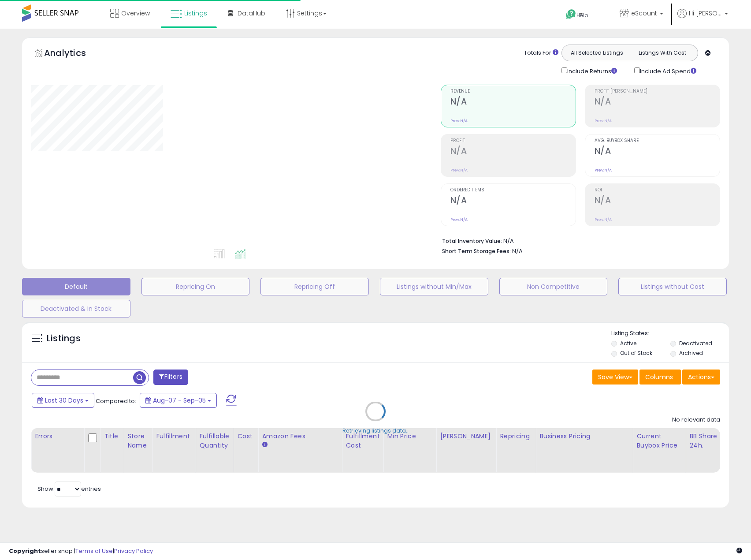 Image resolution: width=751 pixels, height=560 pixels. What do you see at coordinates (513, 141) in the screenshot?
I see `span: Profit` at bounding box center [513, 141].